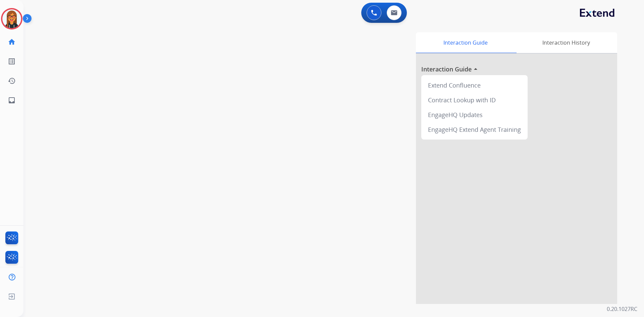  What do you see at coordinates (465, 43) in the screenshot?
I see `div: Interaction Guide` at bounding box center [465, 43].